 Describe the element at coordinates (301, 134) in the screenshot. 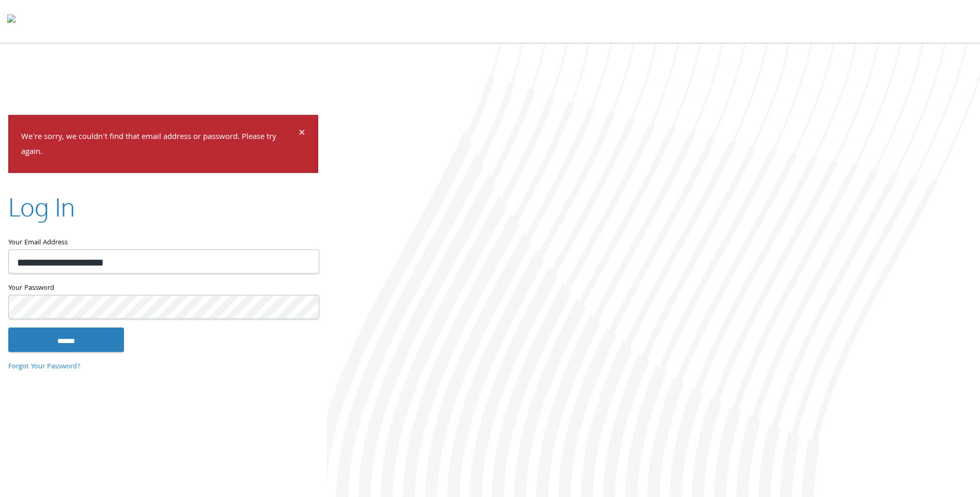

I see `button: Dismiss alert` at that location.